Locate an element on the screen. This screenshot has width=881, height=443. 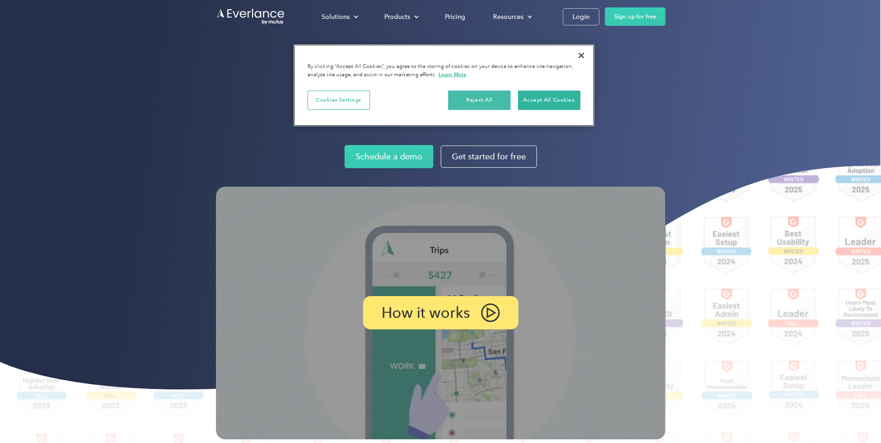
div: Privacy is located at coordinates (444, 85).